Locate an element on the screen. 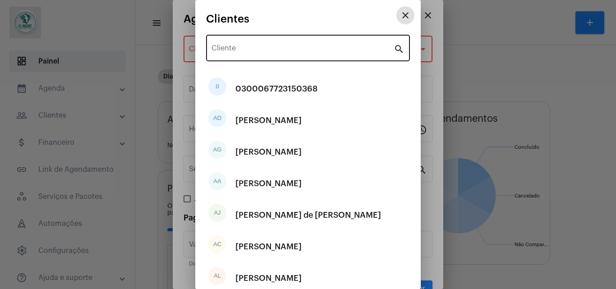 The image size is (616, 289). div: 0 is located at coordinates (217, 87).